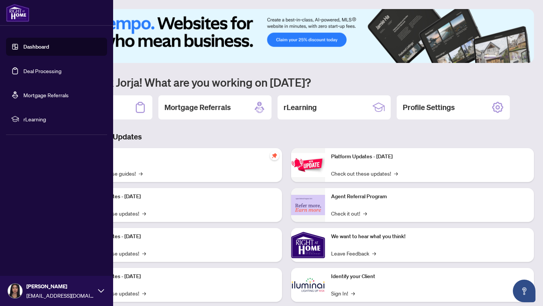 This screenshot has width=543, height=306. Describe the element at coordinates (178, 157) in the screenshot. I see `p: Self-Help` at that location.